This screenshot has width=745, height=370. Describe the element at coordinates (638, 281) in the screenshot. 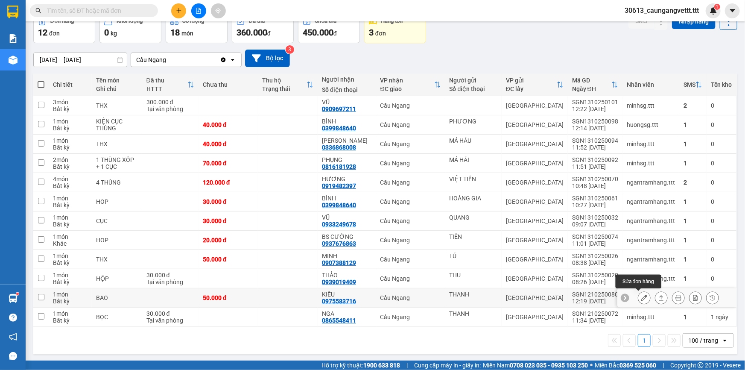

I see `div: Sửa đơn hàng` at that location.